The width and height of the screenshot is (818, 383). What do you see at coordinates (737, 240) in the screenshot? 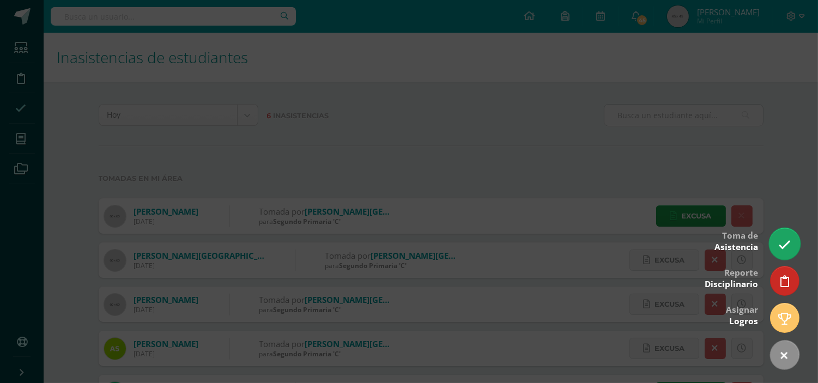
I see `div: Toma de` at bounding box center [737, 240].